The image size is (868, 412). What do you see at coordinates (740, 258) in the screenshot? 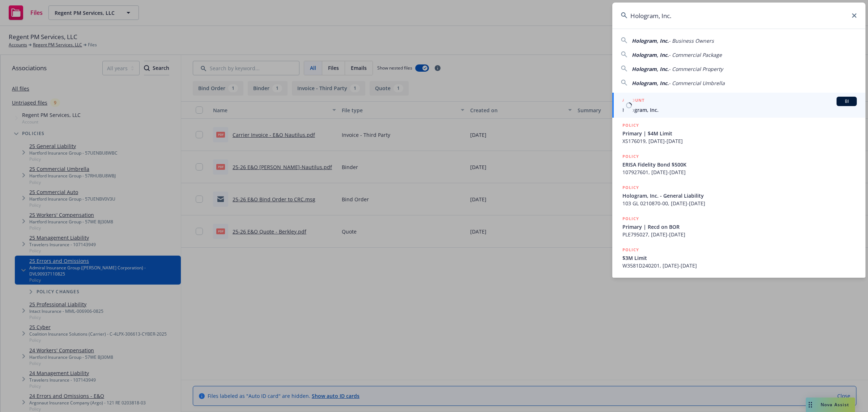
I see `span: $3M Limit` at bounding box center [740, 258].